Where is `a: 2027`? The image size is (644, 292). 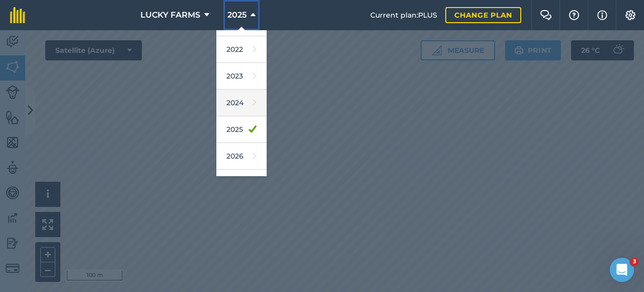 a: 2027 is located at coordinates (242, 183).